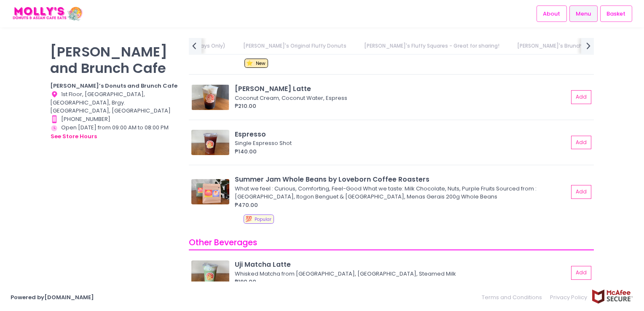  Describe the element at coordinates (210, 192) in the screenshot. I see `img: Summer Jam Whole Beans by Loveborn Coffee Roasters` at that location.